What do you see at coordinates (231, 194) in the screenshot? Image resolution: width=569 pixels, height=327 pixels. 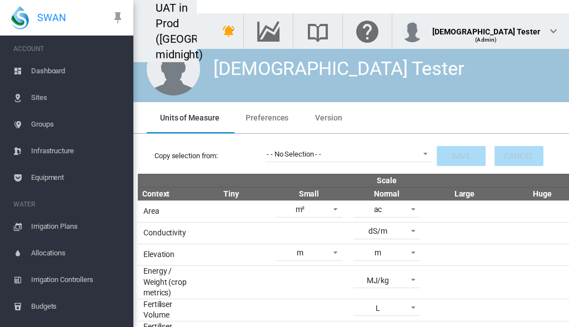 I see `th: Tiny` at bounding box center [231, 194].